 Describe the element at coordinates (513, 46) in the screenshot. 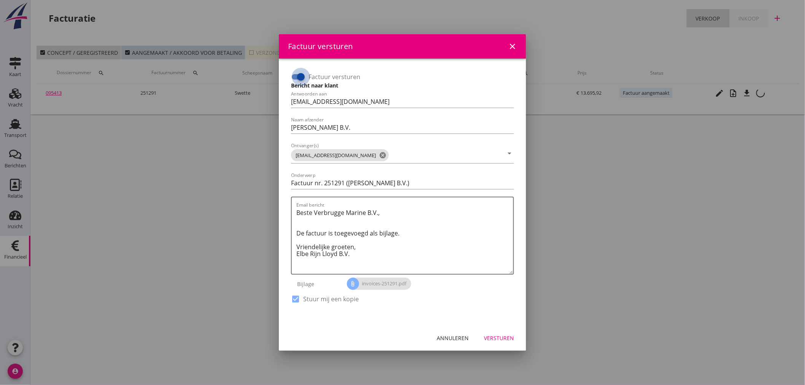

I see `i: close` at that location.